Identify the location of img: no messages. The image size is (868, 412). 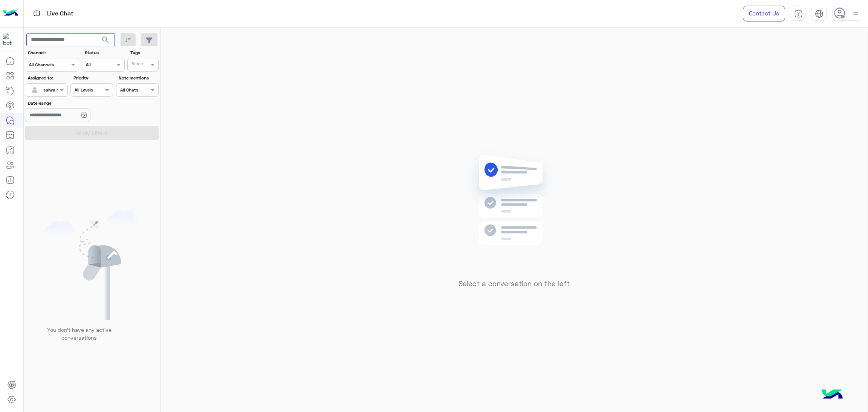
(513, 211).